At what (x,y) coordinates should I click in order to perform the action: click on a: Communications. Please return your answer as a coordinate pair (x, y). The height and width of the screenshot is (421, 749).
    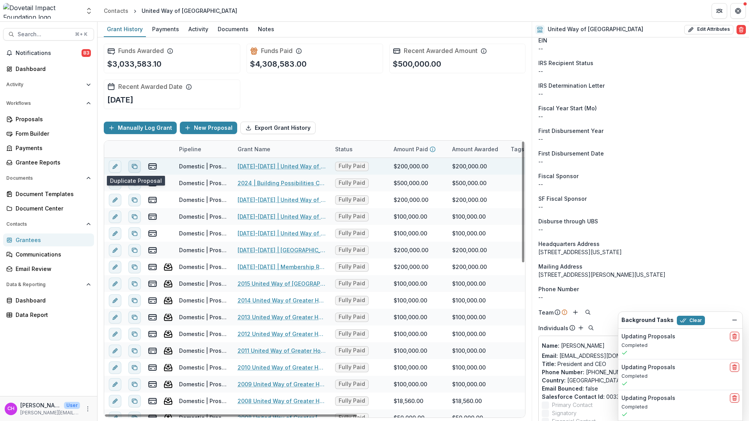
    Looking at the image, I should click on (48, 254).